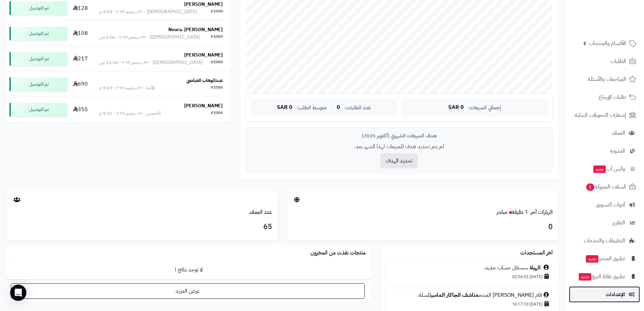 The height and width of the screenshot is (311, 644). I want to click on h3: 0, so click(422, 227).